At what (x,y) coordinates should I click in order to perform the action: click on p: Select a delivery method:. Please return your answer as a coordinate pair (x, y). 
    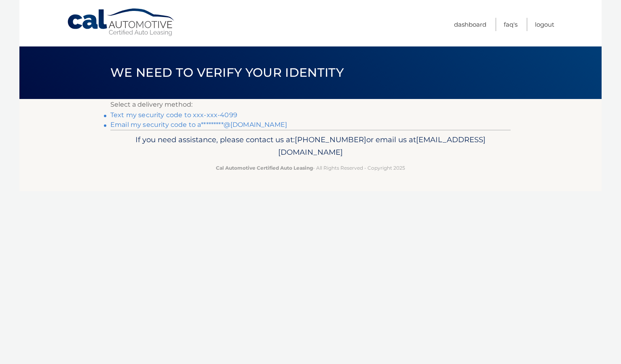
    Looking at the image, I should click on (310, 104).